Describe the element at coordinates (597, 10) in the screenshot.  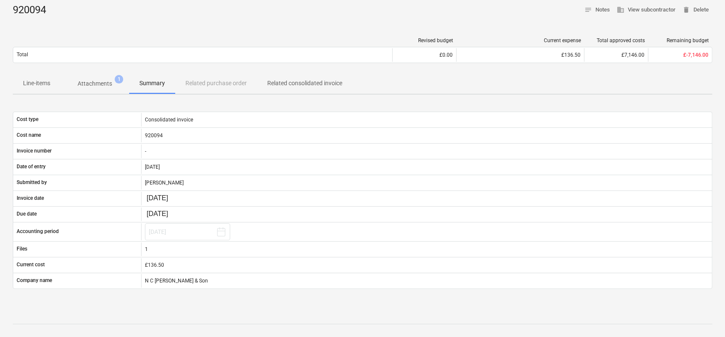
I see `span: Notes` at that location.